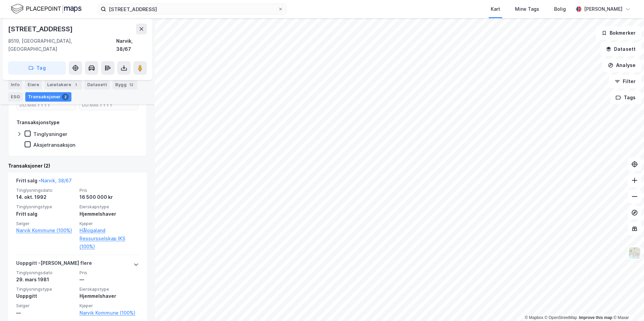  What do you see at coordinates (63, 85) in the screenshot?
I see `div: Leietakere` at bounding box center [63, 85].